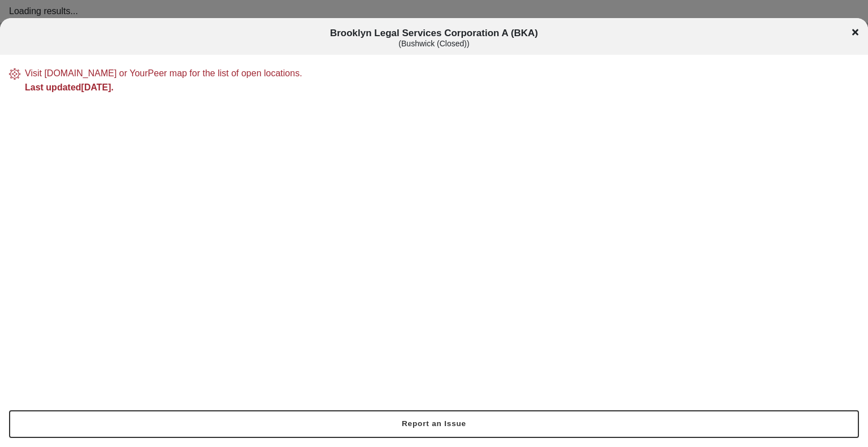 This screenshot has width=868, height=447. What do you see at coordinates (434, 37) in the screenshot?
I see `span: Brooklyn Legal Services Corporation A (BKA)` at bounding box center [434, 37].